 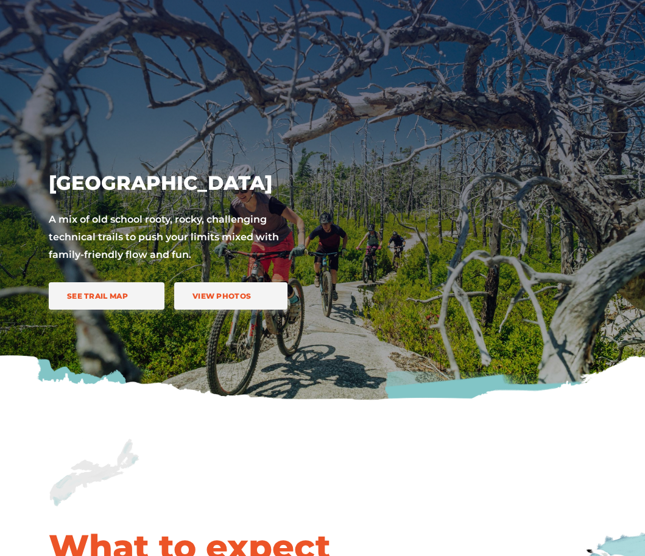 I want to click on a: View Photos trail icon, so click(x=231, y=296).